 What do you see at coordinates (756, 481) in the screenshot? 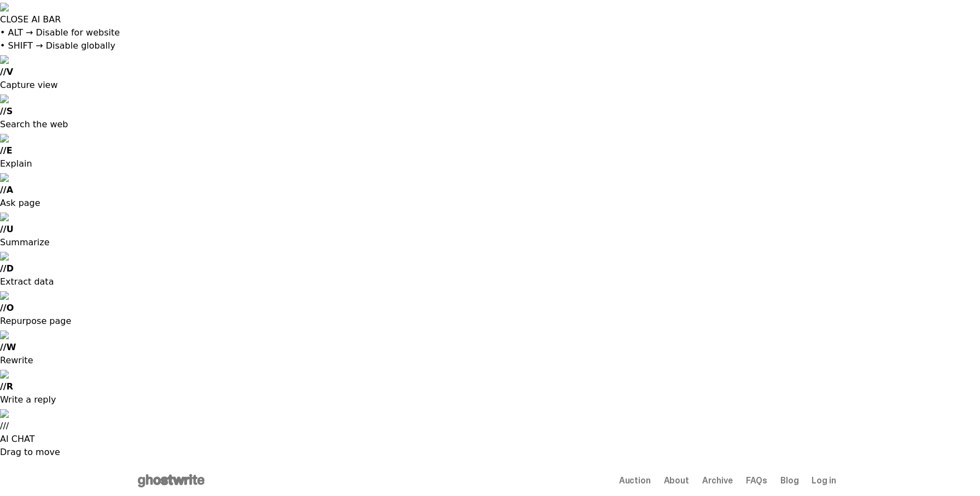
I see `span: FAQs` at bounding box center [756, 481].